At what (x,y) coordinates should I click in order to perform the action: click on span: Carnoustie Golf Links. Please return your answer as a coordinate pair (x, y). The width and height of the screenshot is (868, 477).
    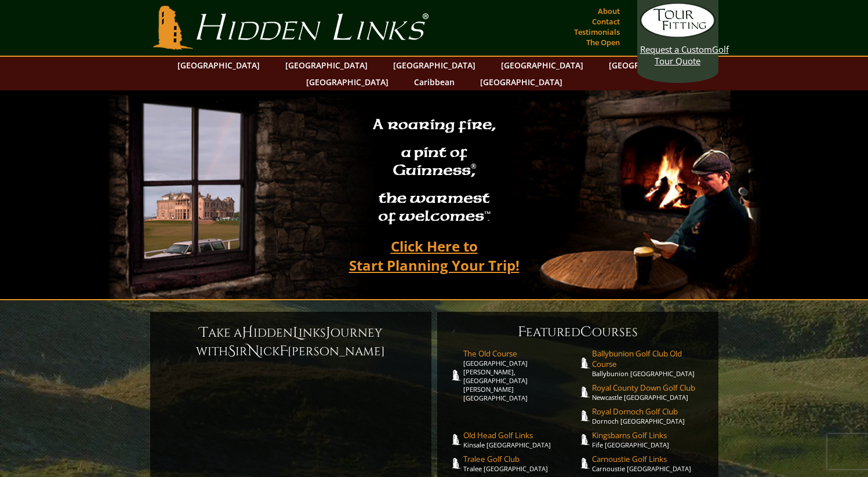
    Looking at the image, I should click on (649, 459).